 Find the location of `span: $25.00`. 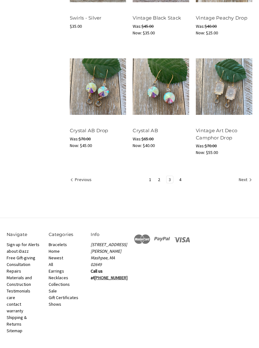

span: $25.00 is located at coordinates (212, 33).